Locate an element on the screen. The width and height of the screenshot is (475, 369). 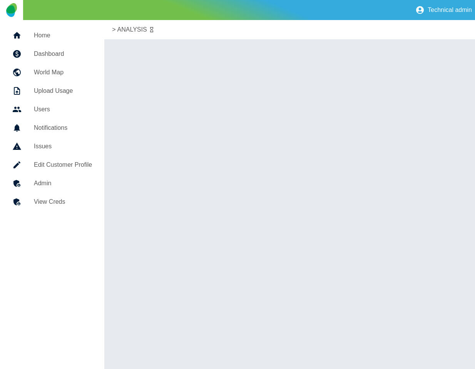
a: Upload Usage is located at coordinates (52, 91).